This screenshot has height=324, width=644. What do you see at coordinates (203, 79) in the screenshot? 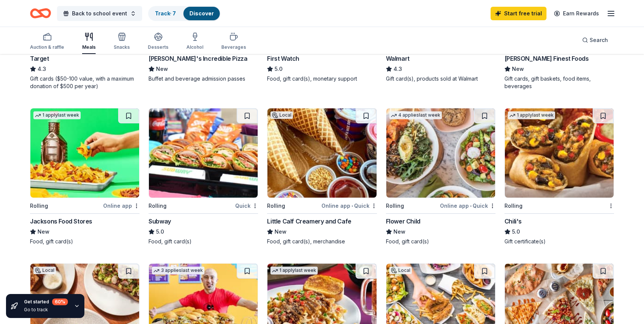
I see `div: Buffet and beverage admission passes` at bounding box center [203, 79].